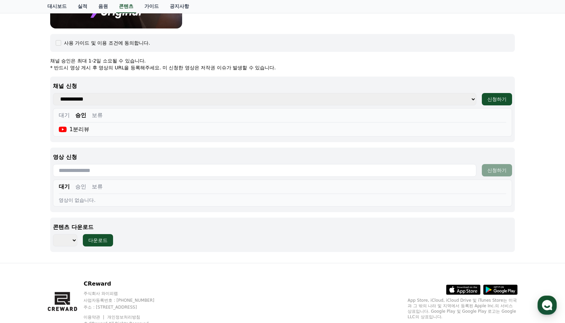  What do you see at coordinates (125, 294) in the screenshot?
I see `p: 주식회사 와이피랩` at bounding box center [125, 294].